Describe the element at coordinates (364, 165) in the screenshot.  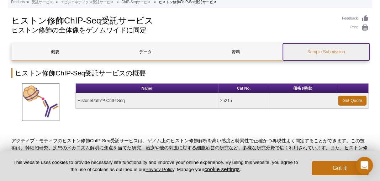
I see `div: Open Intercom Messenger` at that location.